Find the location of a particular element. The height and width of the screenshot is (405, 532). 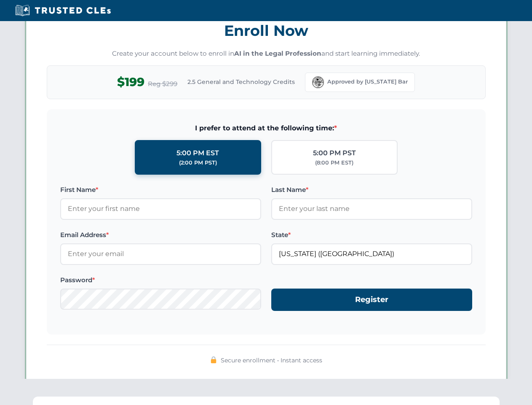

span: Reg $299 is located at coordinates (163, 84).